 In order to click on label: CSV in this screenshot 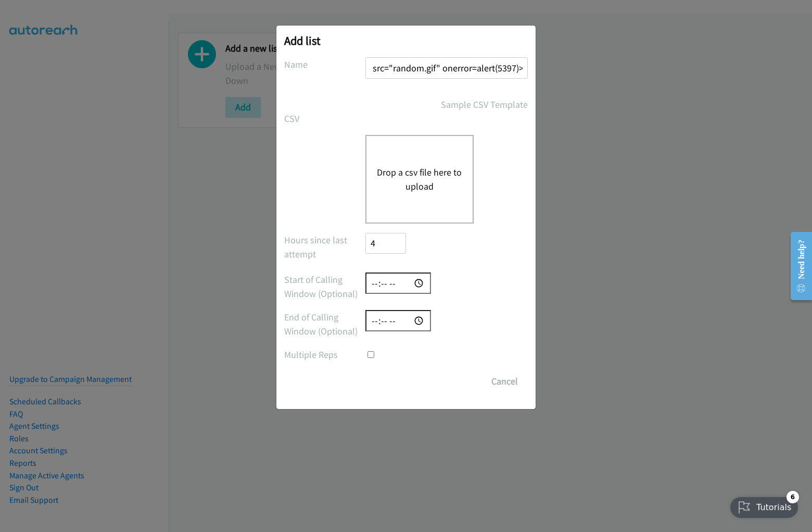, I will do `click(325, 118)`.